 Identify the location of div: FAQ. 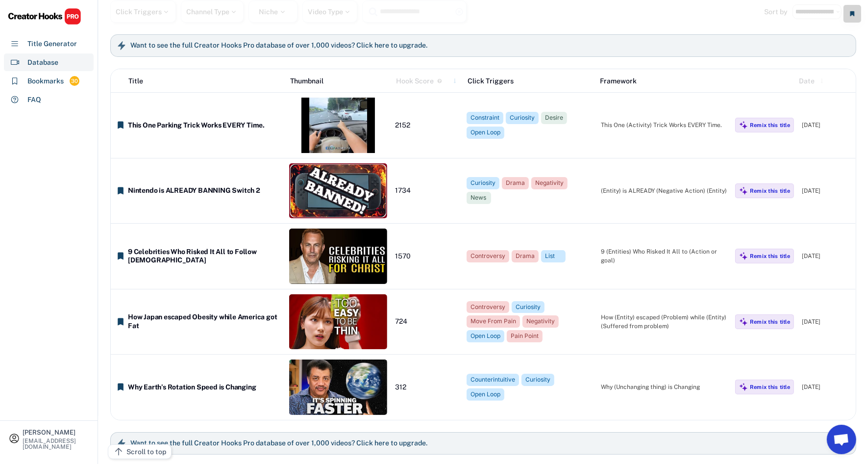
(34, 100).